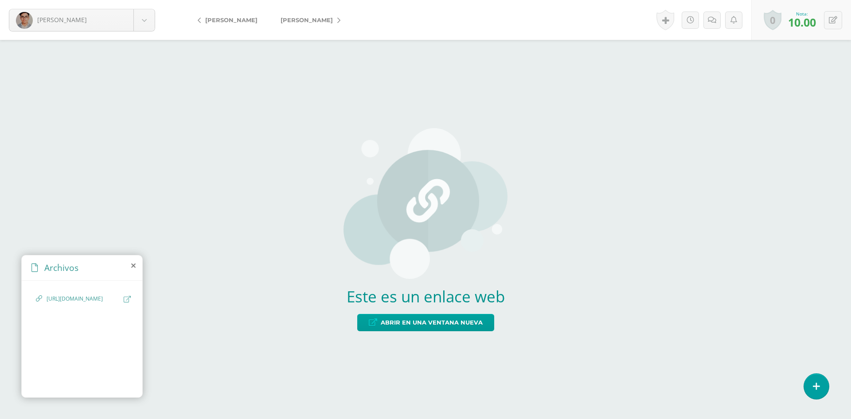 This screenshot has height=419, width=851. What do you see at coordinates (772, 20) in the screenshot?
I see `a: 0` at bounding box center [772, 20].